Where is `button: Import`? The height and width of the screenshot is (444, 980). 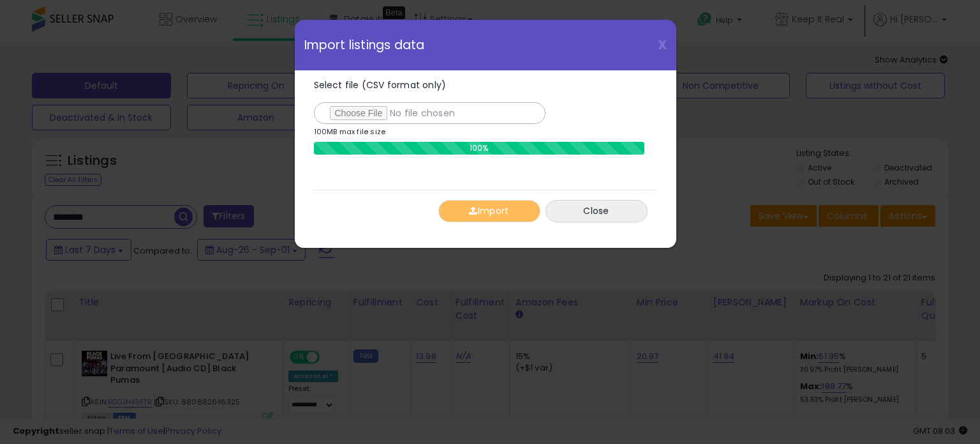
button: Import is located at coordinates (489, 211).